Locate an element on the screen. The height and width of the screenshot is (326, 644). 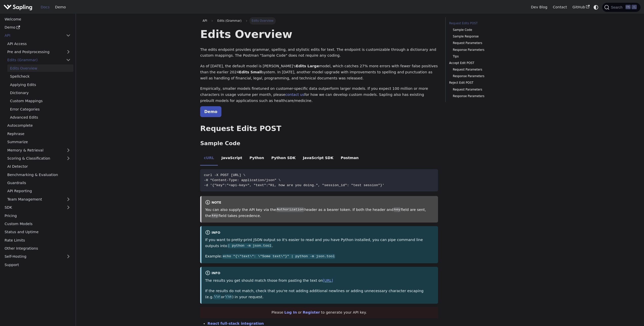
a: Dev Blog is located at coordinates (539, 7).